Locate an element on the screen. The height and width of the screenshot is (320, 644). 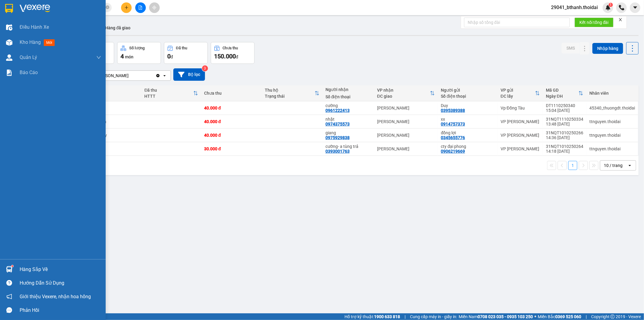
div: giang is located at coordinates (348, 133).